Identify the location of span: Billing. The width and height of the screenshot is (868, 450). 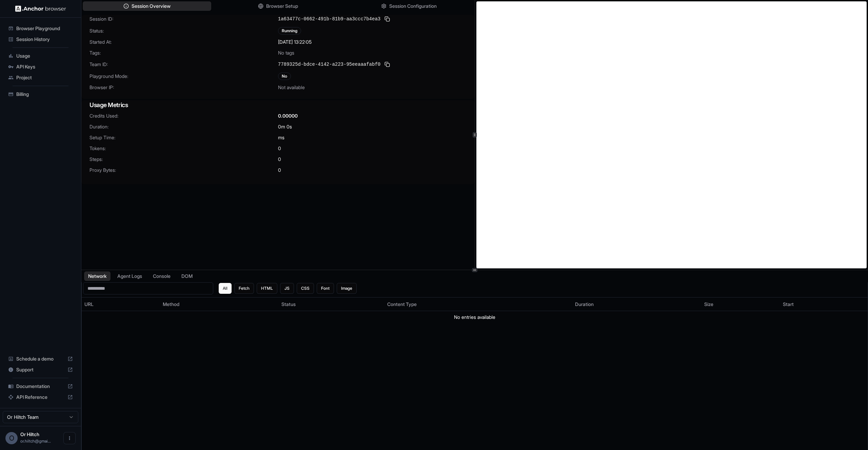
(45, 94).